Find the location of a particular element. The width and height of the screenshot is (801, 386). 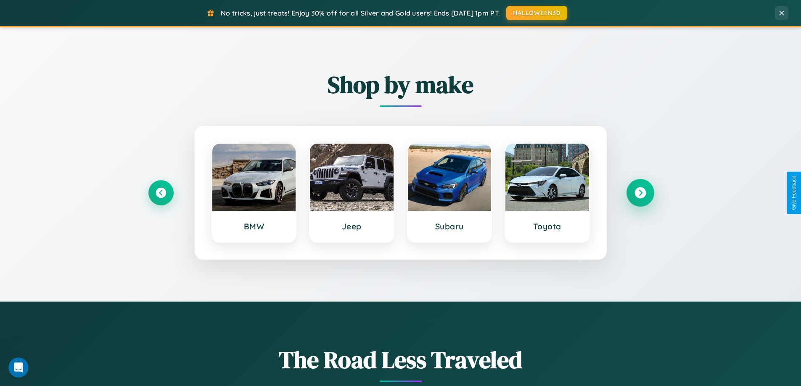

h3: BMW is located at coordinates (254, 227).